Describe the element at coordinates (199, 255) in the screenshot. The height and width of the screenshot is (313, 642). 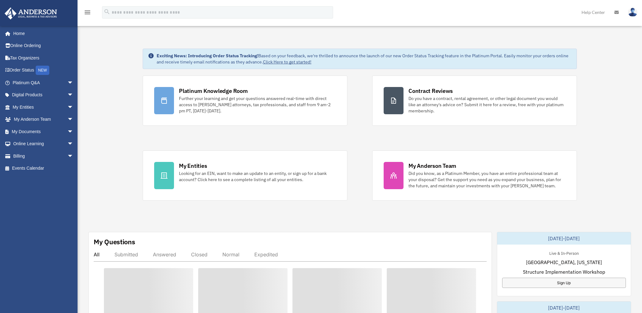
I see `div: Closed` at that location.